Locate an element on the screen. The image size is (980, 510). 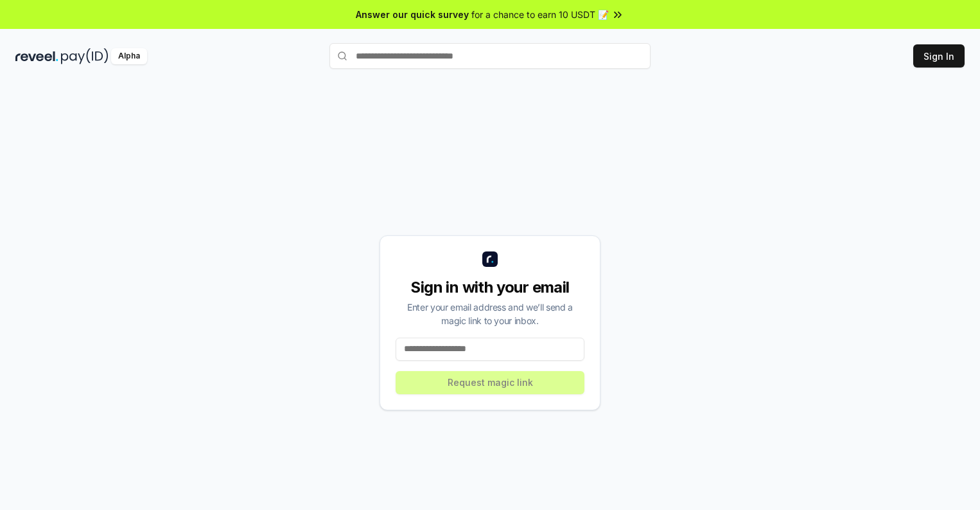
img: reveel_dark is located at coordinates (37, 56).